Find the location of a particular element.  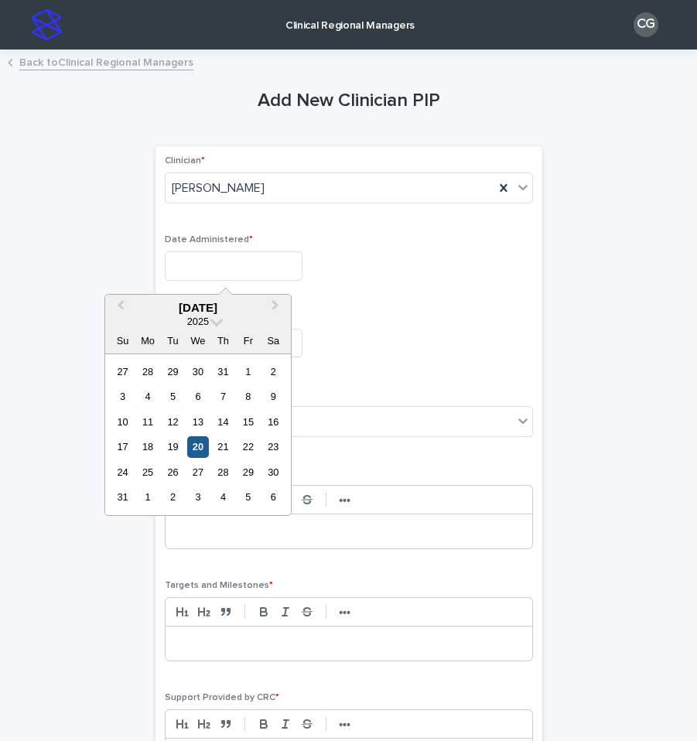

div: Tu is located at coordinates (173, 341).